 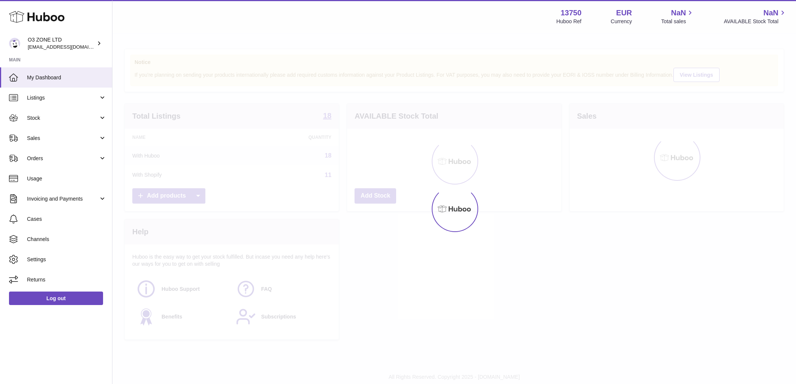 What do you see at coordinates (15, 43) in the screenshot?
I see `img: hello@o3zoneltd.co.uk` at bounding box center [15, 43].